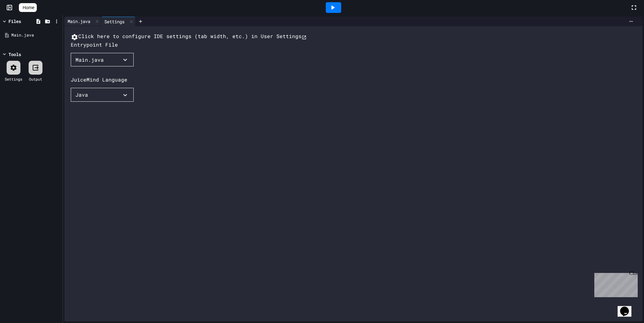  What do you see at coordinates (15, 21) in the screenshot?
I see `div: Files` at bounding box center [15, 21].